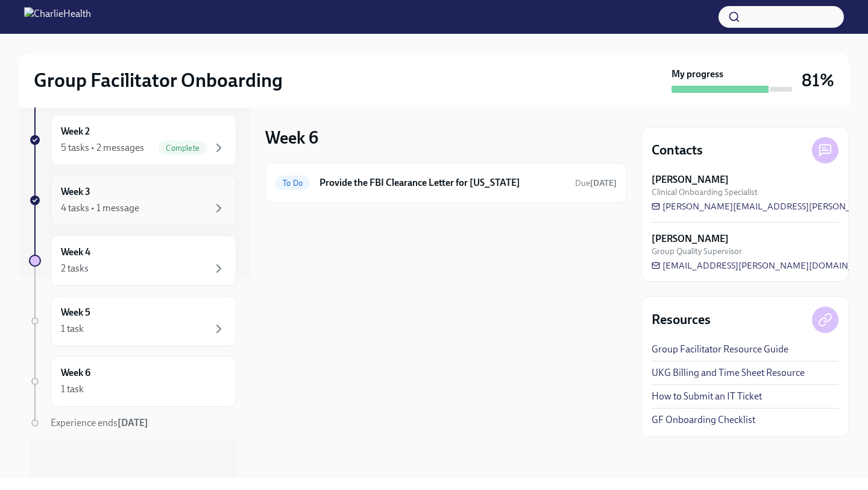 The height and width of the screenshot is (490, 868). I want to click on span: To Do, so click(292, 183).